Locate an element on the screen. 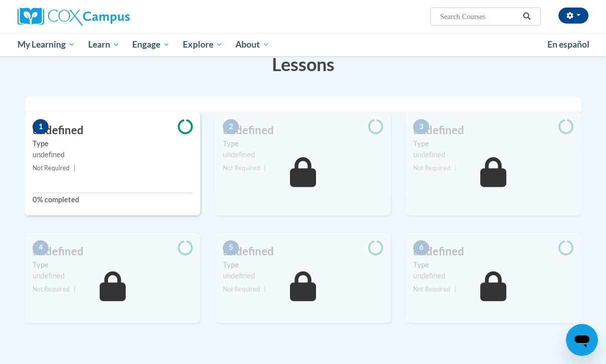  a: Engage is located at coordinates (151, 44).